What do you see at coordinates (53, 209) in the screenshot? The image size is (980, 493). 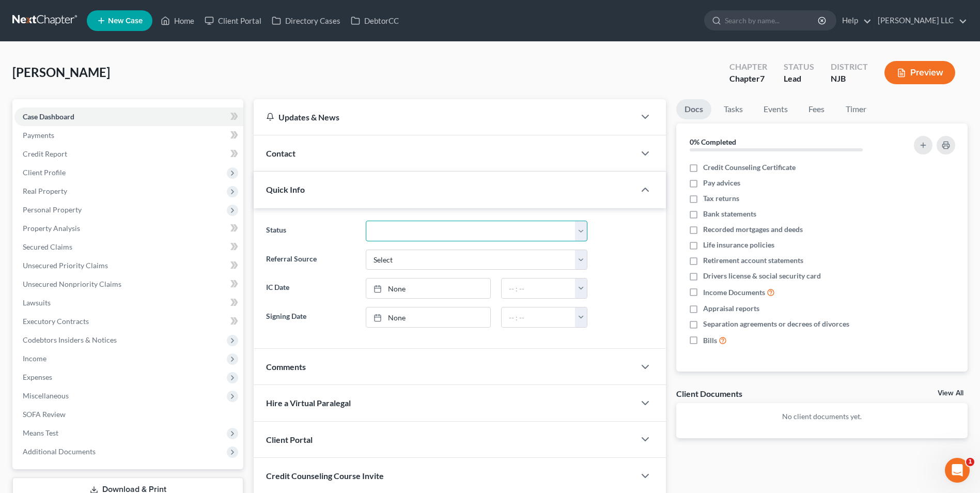 I see `span: Personal Property` at bounding box center [53, 209].